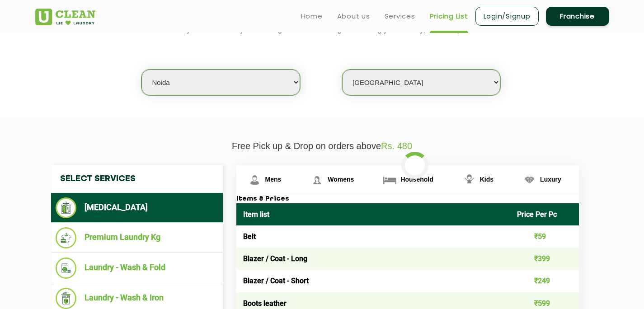  I want to click on h3: Items & Prices, so click(407, 199).